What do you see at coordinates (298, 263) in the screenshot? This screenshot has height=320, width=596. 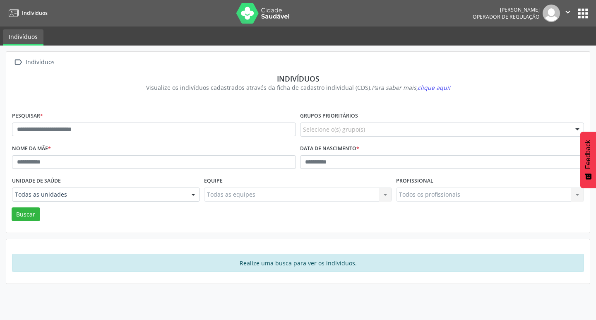 I see `div: Realize uma busca para ver os indivíduos.` at bounding box center [298, 263].